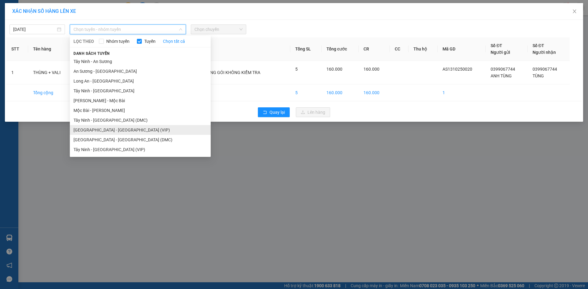 This screenshot has height=289, width=588. Describe the element at coordinates (17, 49) in the screenshot. I see `th: STT` at that location.